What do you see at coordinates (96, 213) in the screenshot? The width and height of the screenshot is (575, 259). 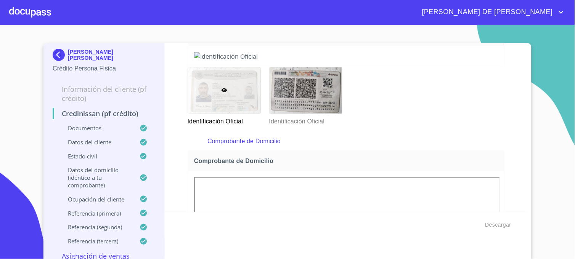 I see `p: Referencia (primera)` at bounding box center [96, 213].